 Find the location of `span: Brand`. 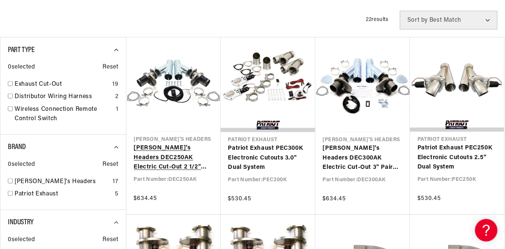

span: Brand is located at coordinates (17, 147).